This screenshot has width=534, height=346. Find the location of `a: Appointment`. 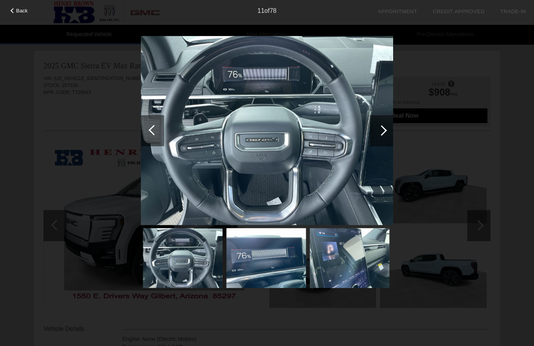

a: Appointment is located at coordinates (397, 11).